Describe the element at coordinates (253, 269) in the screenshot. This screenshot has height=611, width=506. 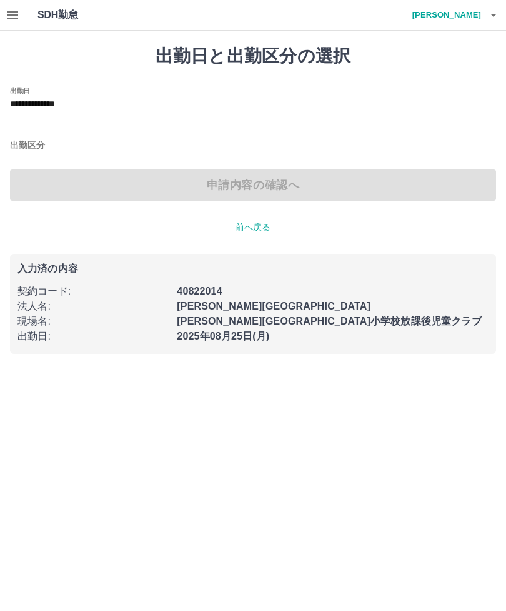
I see `p: 入力済の内容` at that location.